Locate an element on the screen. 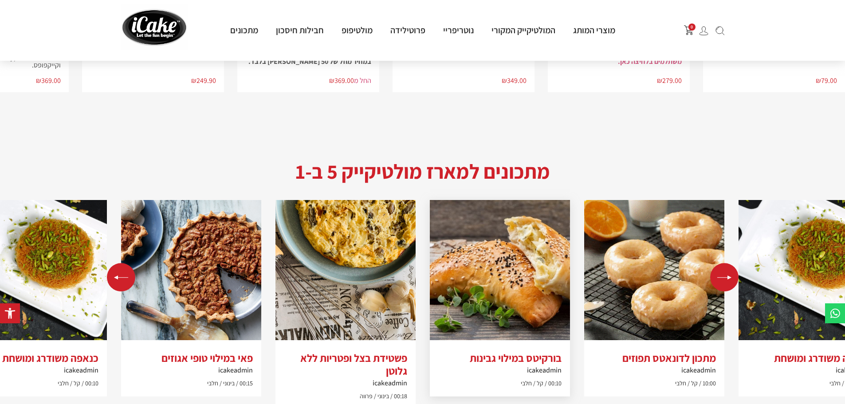 This screenshot has width=845, height=404. span: פרווה is located at coordinates (366, 396).